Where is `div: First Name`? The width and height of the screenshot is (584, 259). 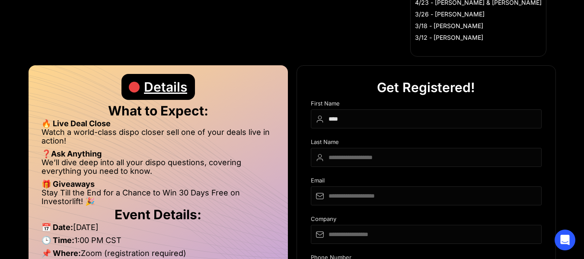
div: First Name is located at coordinates (426, 105).